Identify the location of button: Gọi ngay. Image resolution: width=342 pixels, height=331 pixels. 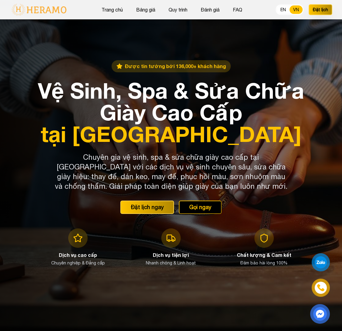
(200, 207).